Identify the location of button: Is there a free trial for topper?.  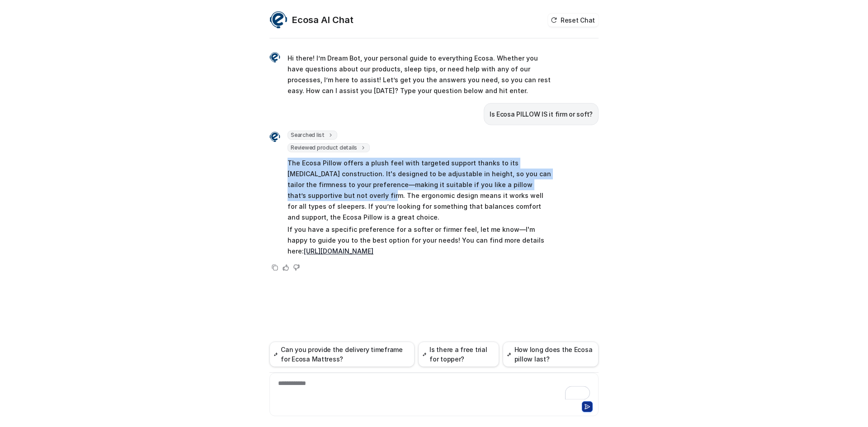
(458, 354).